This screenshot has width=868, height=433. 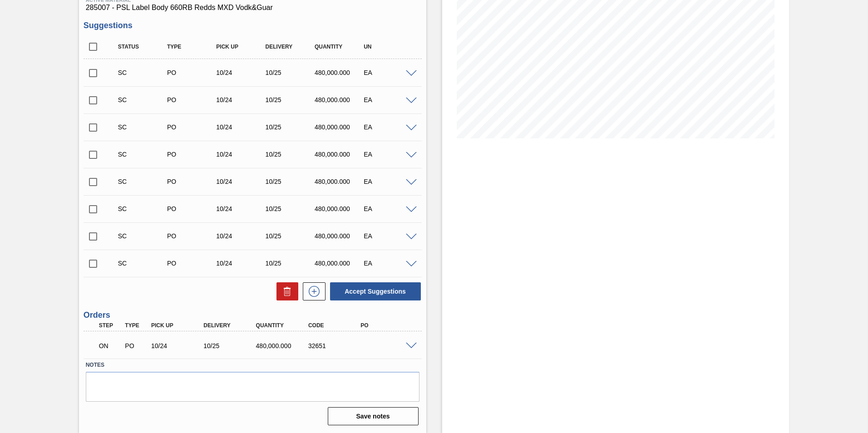 I want to click on p: ON, so click(x=110, y=346).